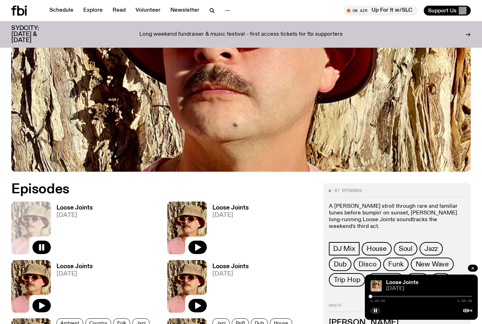 This screenshot has width=482, height=324. I want to click on a: Trip Hop, so click(347, 280).